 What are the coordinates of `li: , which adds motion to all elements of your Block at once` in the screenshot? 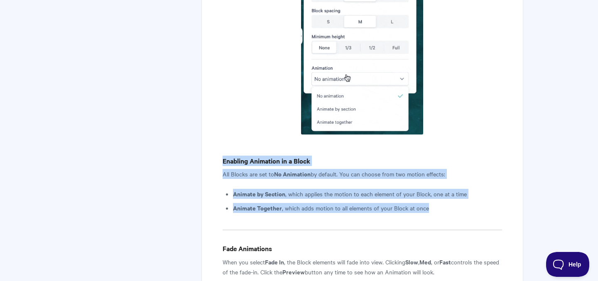 It's located at (367, 208).